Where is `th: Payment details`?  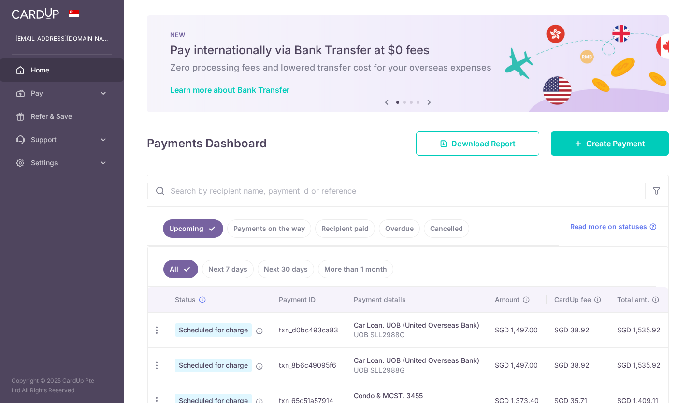
th: Payment details is located at coordinates (416, 299).